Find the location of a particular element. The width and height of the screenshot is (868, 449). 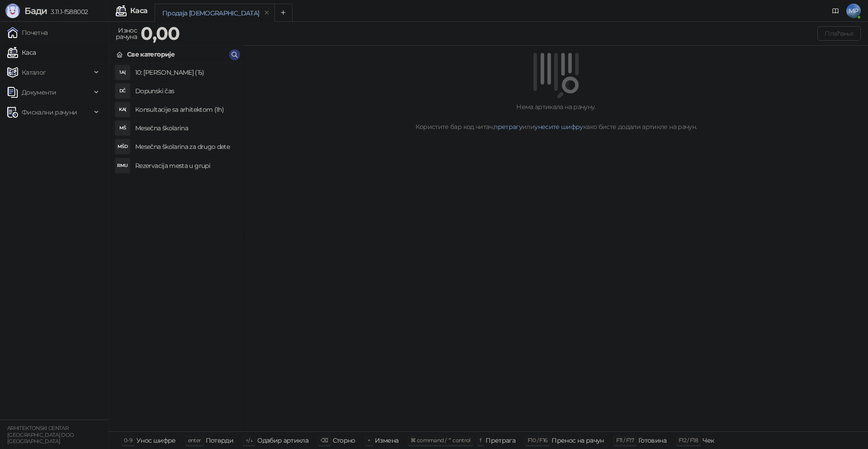

a: Документација is located at coordinates (836, 11).